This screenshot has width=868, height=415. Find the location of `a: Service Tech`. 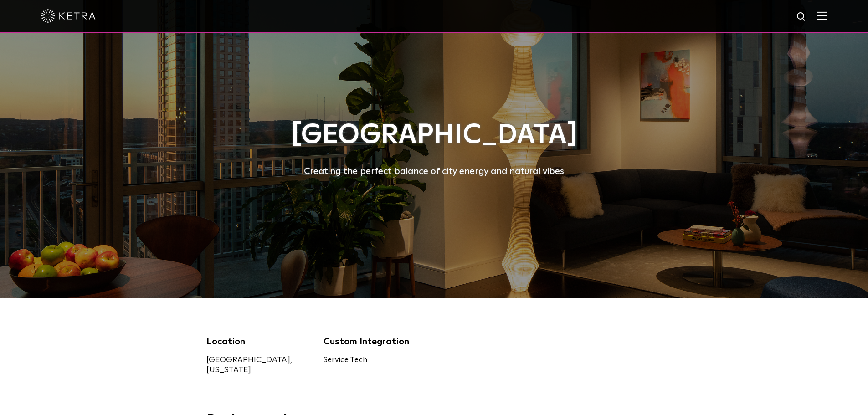

a: Service Tech is located at coordinates (345, 360).